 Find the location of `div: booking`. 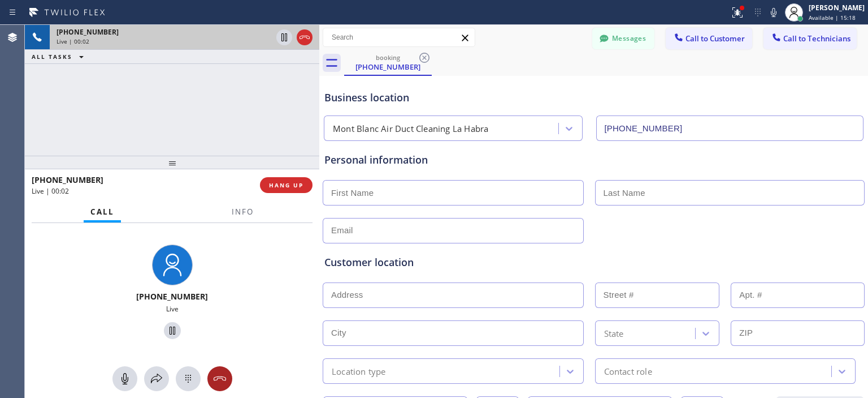

div: booking is located at coordinates (387, 57).